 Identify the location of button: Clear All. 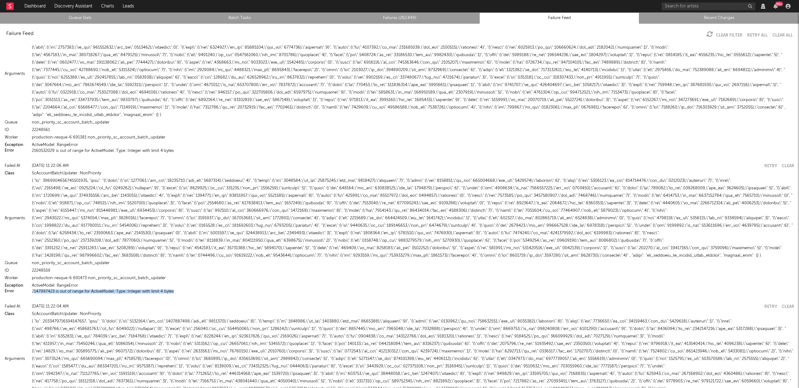
(782, 35).